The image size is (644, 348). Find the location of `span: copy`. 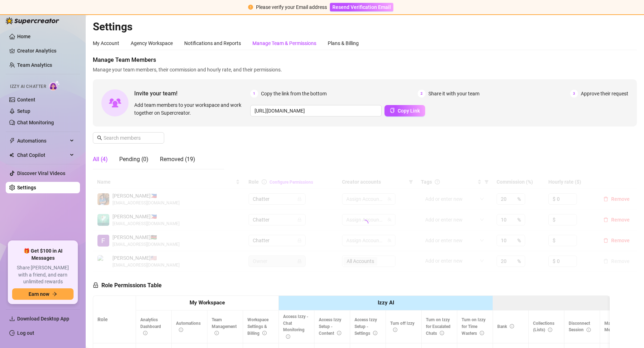

span: copy is located at coordinates (392, 110).